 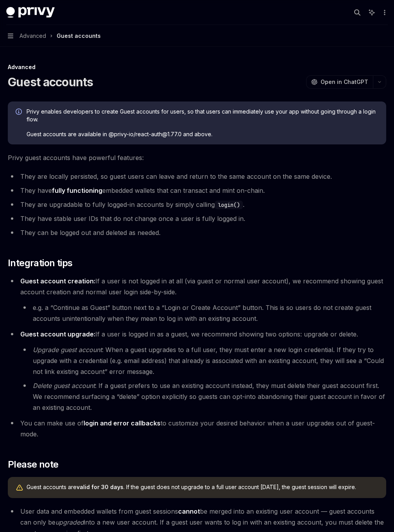 I want to click on div: Advanced, so click(x=197, y=67).